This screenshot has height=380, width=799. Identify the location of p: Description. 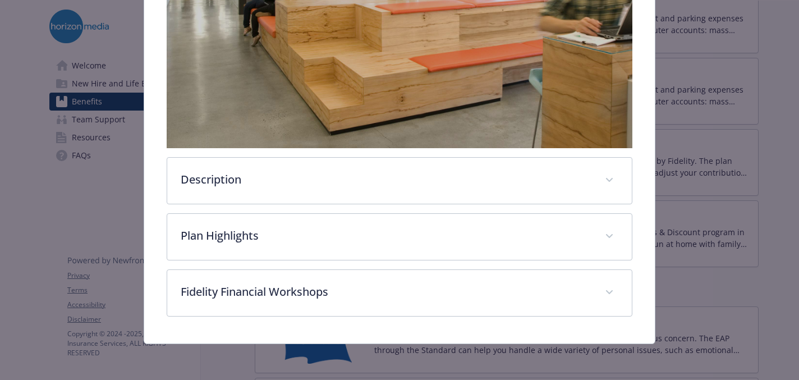
(385, 180).